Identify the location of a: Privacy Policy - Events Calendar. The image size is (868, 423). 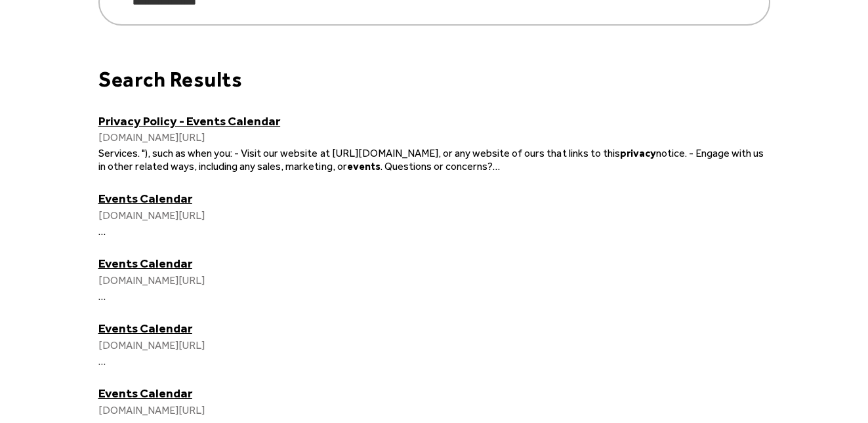
(434, 121).